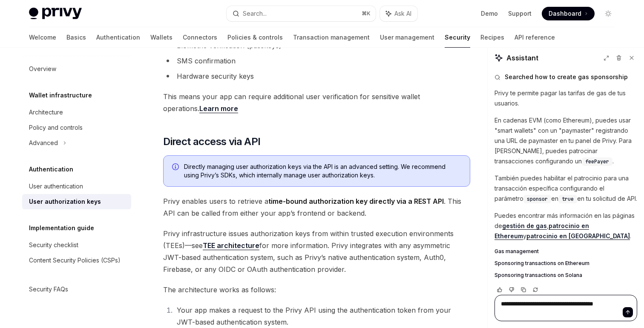  What do you see at coordinates (76, 37) in the screenshot?
I see `a: Basics` at bounding box center [76, 37].